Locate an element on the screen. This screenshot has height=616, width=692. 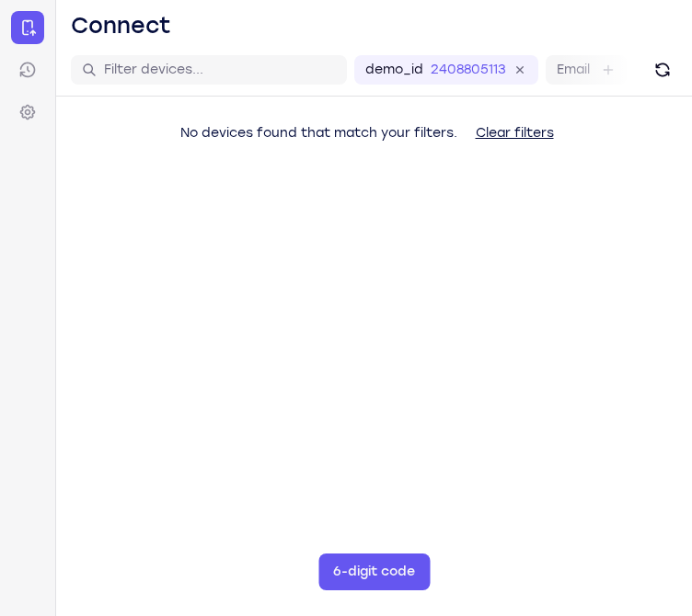
a: Sessions is located at coordinates (27, 70).